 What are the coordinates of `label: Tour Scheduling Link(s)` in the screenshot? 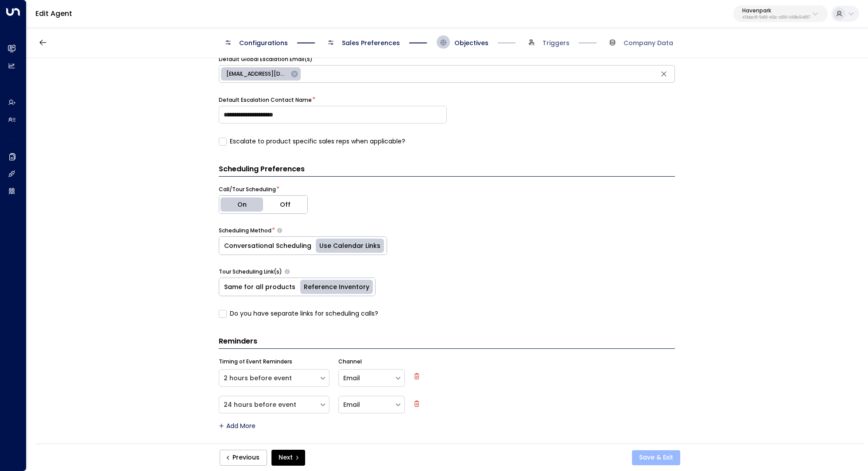 It's located at (250, 272).